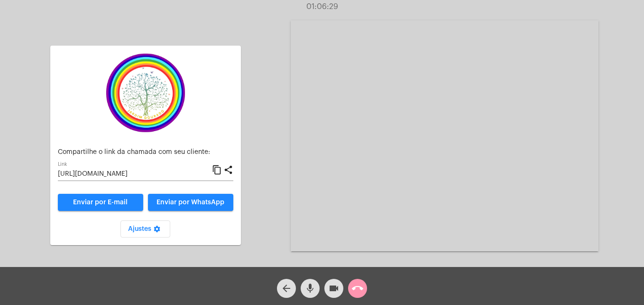 The image size is (644, 305). I want to click on span: Ajustes, so click(145, 229).